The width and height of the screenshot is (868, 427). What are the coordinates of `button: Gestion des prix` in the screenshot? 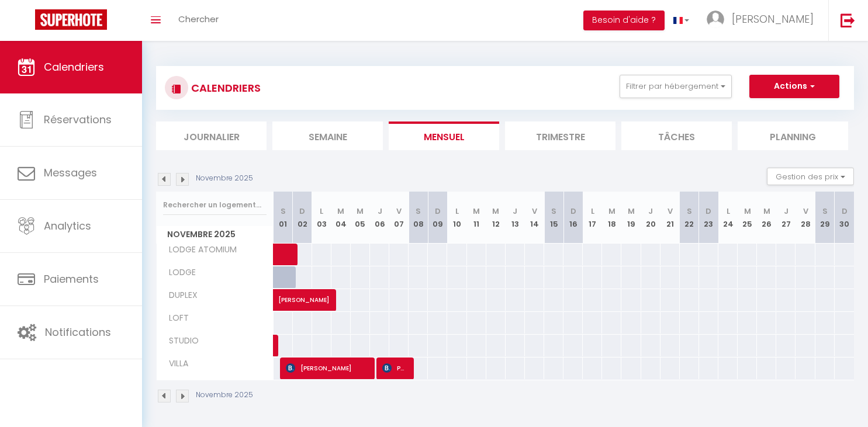 It's located at (810, 176).